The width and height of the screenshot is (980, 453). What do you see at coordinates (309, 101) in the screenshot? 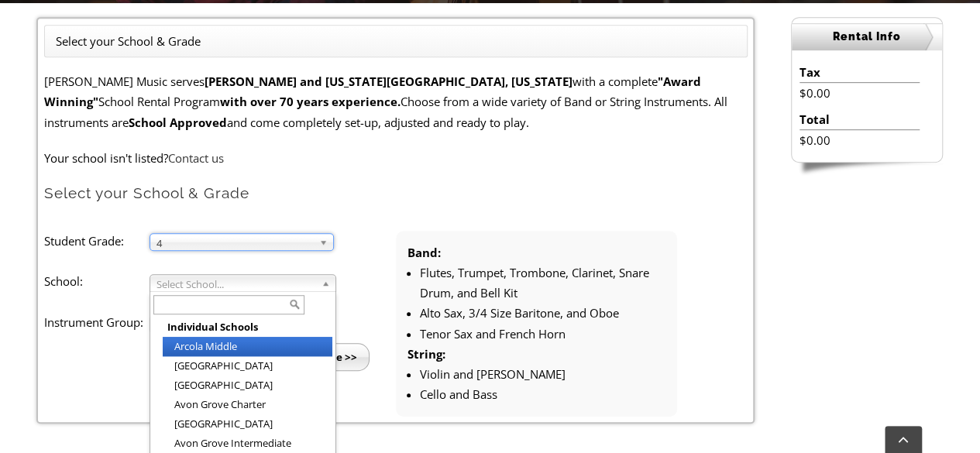
I see `strong: with over 70 years experience.` at bounding box center [309, 101].